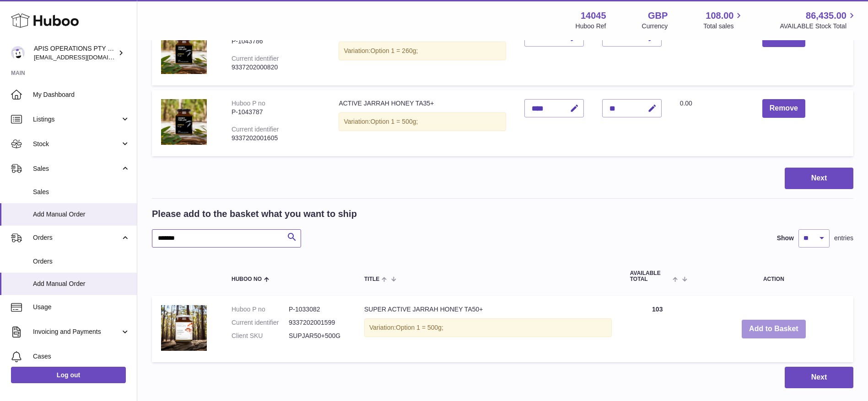 The height and width of the screenshot is (401, 868). Describe the element at coordinates (818, 20) in the screenshot. I see `a: 86,435.00 AVAILABLE Stock Total` at that location.